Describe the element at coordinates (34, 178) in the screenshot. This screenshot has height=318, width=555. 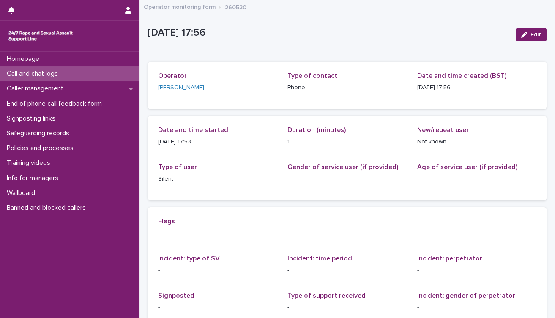
I see `p: Info for managers` at that location.